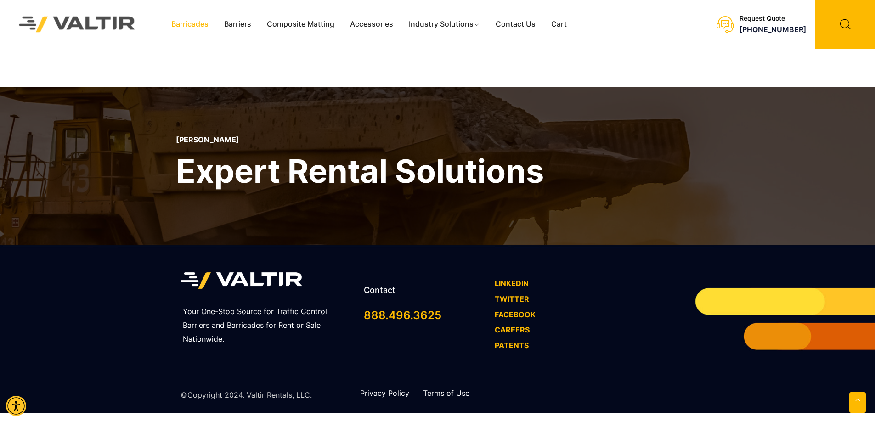  What do you see at coordinates (446, 393) in the screenshot?
I see `a: Terms of Use` at bounding box center [446, 393].